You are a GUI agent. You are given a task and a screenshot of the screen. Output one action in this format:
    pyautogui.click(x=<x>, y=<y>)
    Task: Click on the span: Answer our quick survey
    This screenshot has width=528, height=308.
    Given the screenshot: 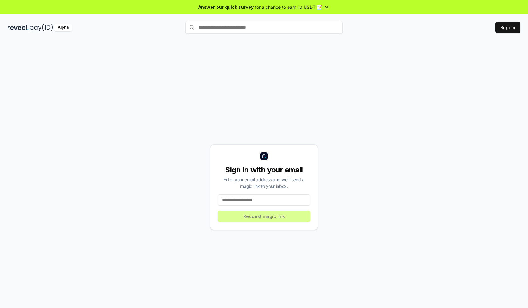 What is the action you would take?
    pyautogui.click(x=226, y=7)
    